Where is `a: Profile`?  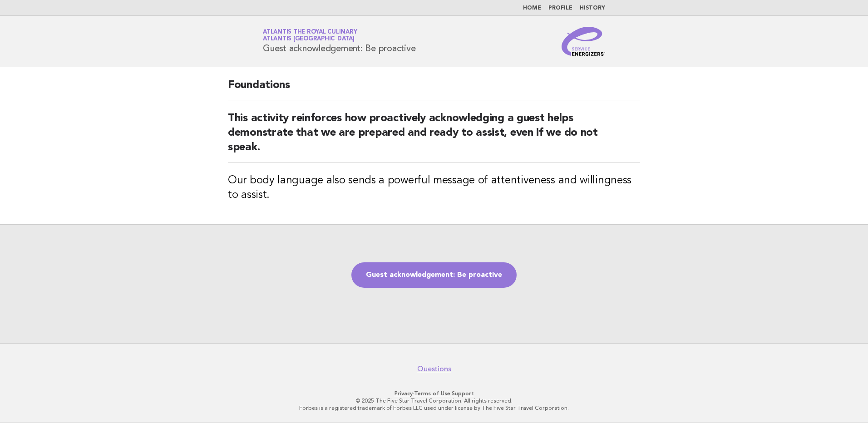
a: Profile is located at coordinates (560, 8).